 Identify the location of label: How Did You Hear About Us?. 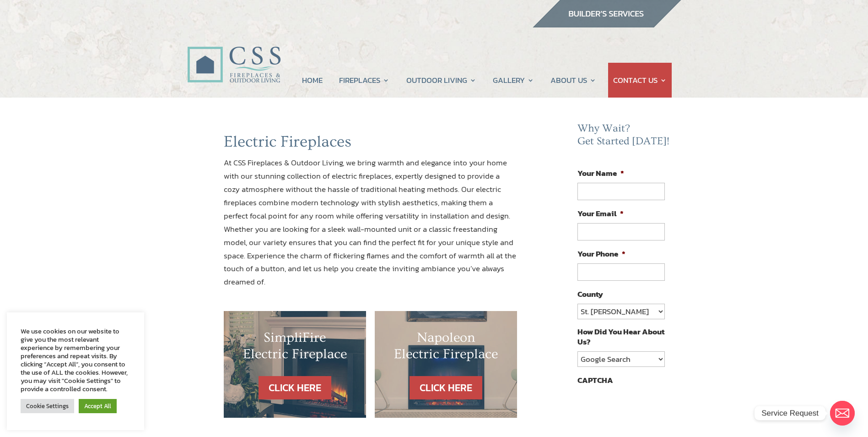
(621, 337).